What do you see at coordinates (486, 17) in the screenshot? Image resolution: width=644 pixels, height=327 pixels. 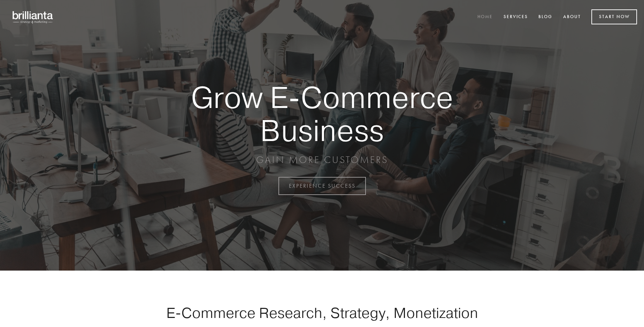 I see `a: Home` at bounding box center [486, 17].